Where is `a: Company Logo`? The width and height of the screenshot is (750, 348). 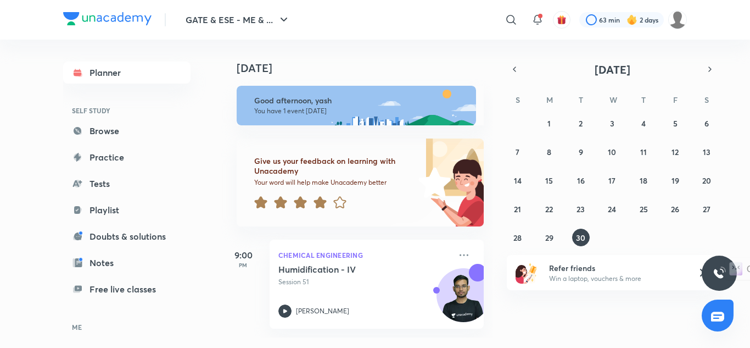 a: Company Logo is located at coordinates (107, 20).